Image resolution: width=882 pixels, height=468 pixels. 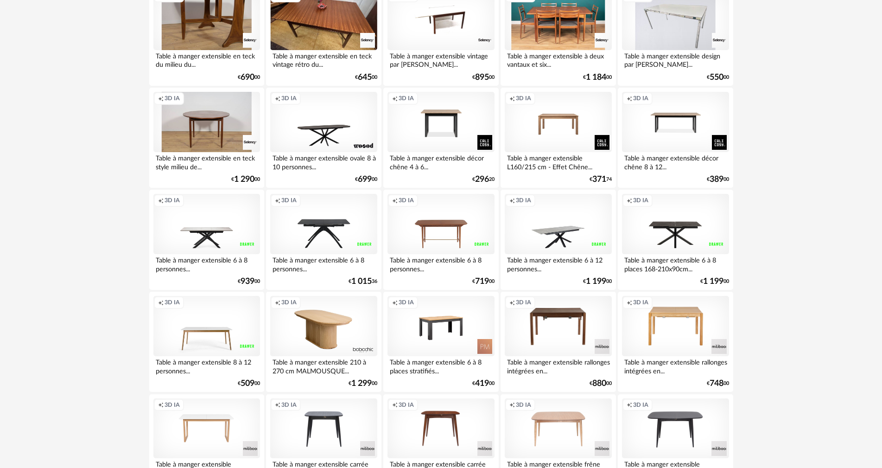 I want to click on a: Creation icon 3D IA Table à manger extensible rallonges intégrées en... €88000, so click(x=558, y=342).